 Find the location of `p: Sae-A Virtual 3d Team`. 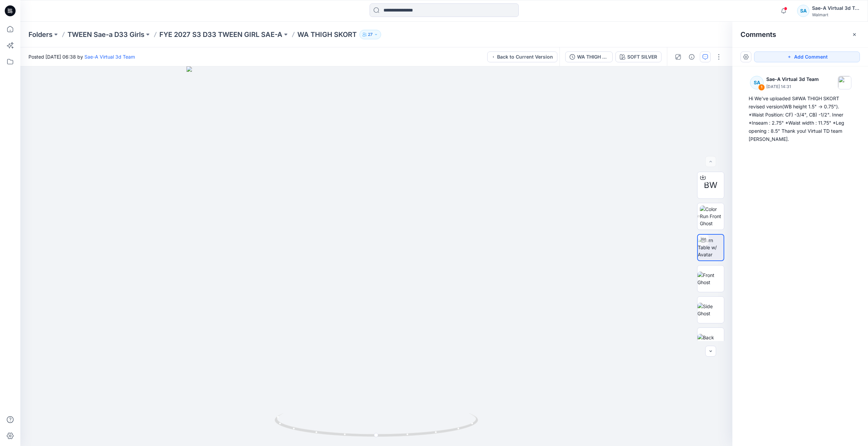

p: Sae-A Virtual 3d Team is located at coordinates (792, 80).